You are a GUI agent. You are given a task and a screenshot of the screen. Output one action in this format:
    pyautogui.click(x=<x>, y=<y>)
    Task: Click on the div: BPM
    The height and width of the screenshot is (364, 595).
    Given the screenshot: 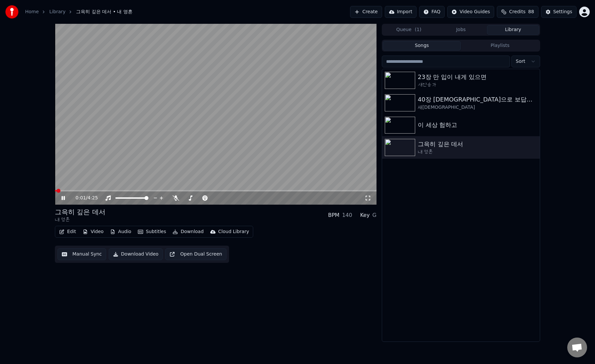 What is the action you would take?
    pyautogui.click(x=334, y=215)
    